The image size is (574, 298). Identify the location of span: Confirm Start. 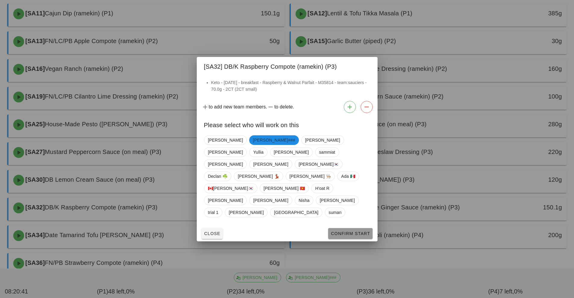
(350, 234).